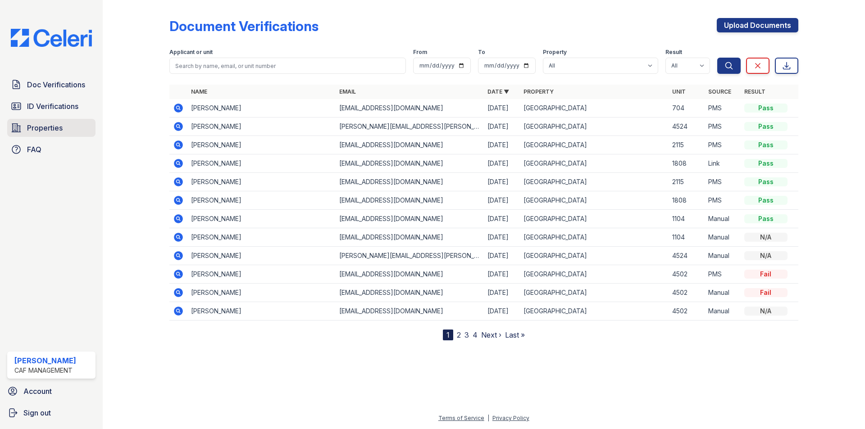  Describe the element at coordinates (51, 38) in the screenshot. I see `img: CE_Logo_Blue-a8612792a0a2168367f1c8372b55b34899dd931a85d93a1a3d3e32e68fde9ad4.png` at that location.